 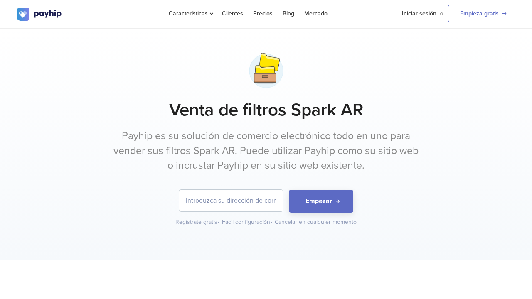 What do you see at coordinates (247, 223) in the screenshot?
I see `div: Fácil configuración` at bounding box center [247, 223].